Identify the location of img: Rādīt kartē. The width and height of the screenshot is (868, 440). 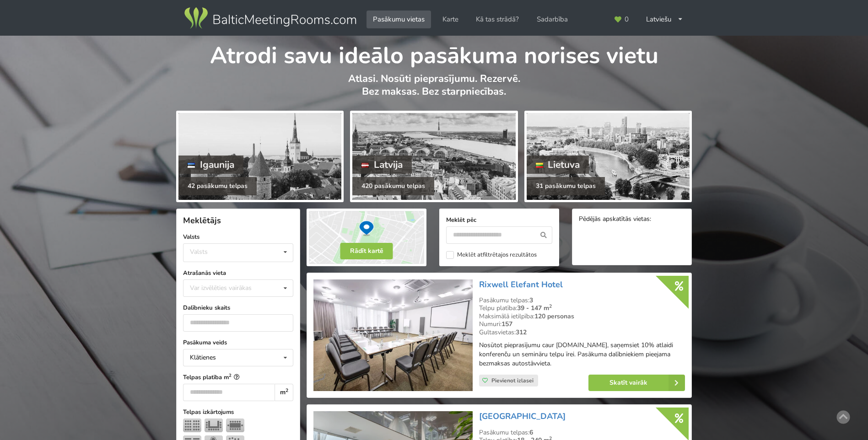
(366, 237).